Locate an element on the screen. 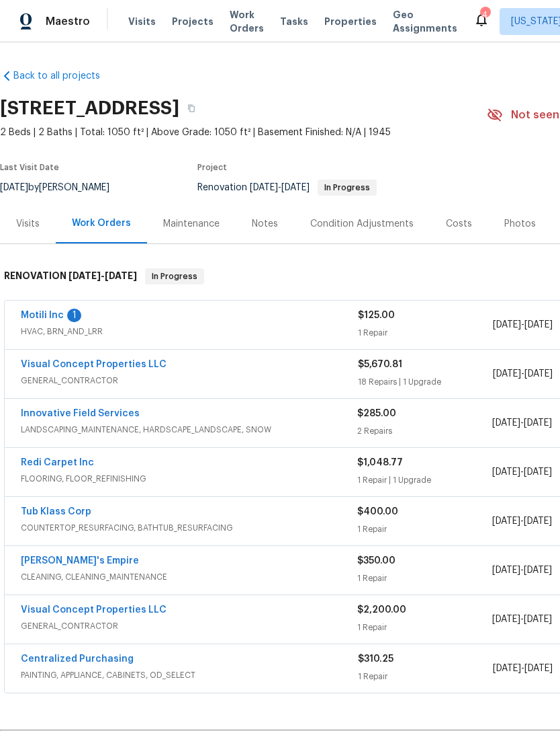 This screenshot has width=560, height=731. span: HVAC, BRN_AND_LRR is located at coordinates (190, 331).